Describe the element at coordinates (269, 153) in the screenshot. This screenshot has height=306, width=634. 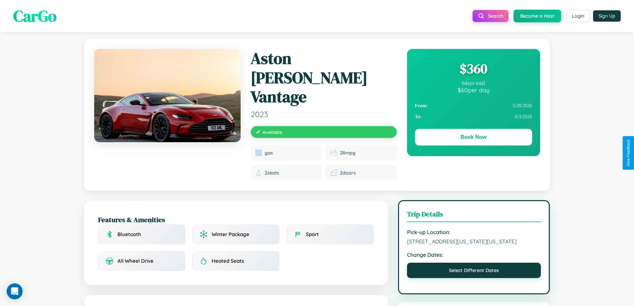
I see `span: gas` at that location.